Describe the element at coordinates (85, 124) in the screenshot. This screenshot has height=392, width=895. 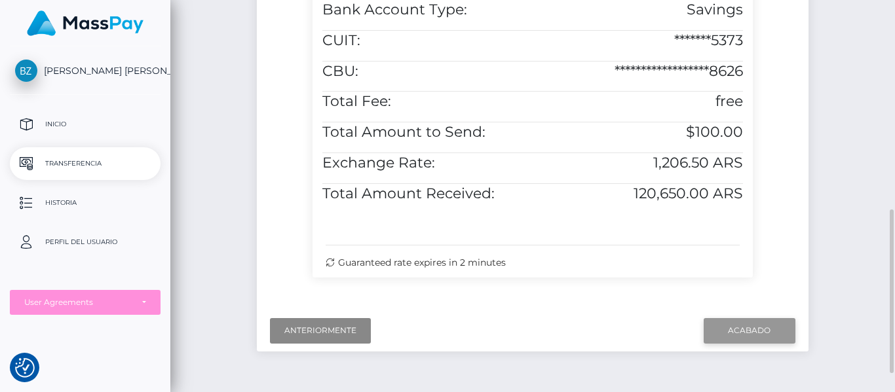
I see `p: Inicio` at that location.